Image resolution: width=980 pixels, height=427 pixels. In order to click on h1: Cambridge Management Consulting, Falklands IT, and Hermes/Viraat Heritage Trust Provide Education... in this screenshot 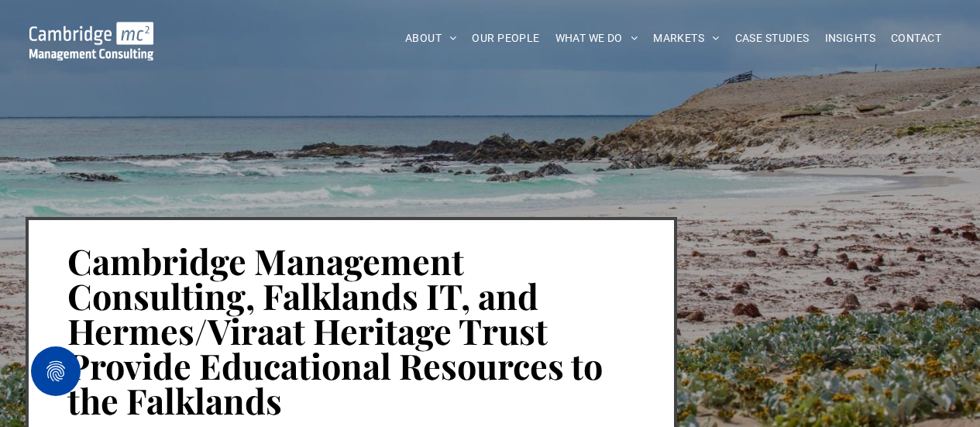, I will do `click(351, 330)`.